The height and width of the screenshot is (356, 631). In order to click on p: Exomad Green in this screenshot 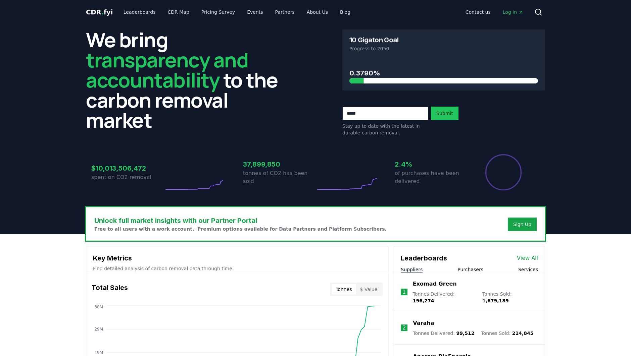, I will do `click(434, 284)`.